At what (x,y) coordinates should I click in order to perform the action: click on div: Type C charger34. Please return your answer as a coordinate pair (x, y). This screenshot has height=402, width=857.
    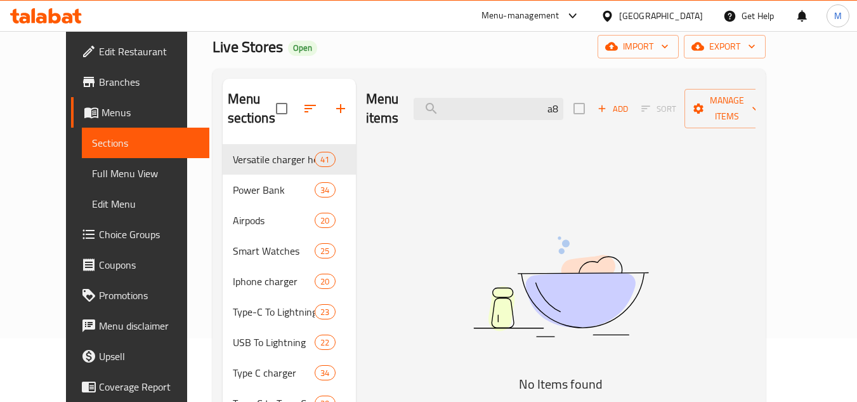
    Looking at the image, I should click on (289, 372).